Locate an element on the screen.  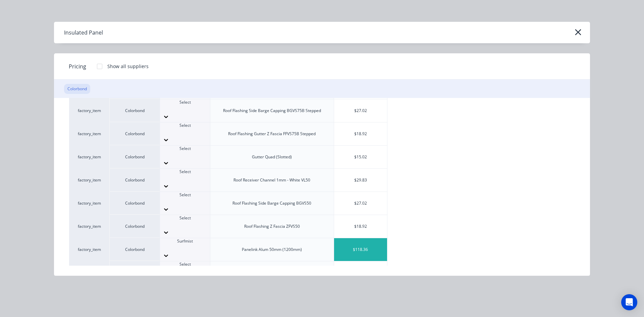
div: $29.83 is located at coordinates (361, 180).